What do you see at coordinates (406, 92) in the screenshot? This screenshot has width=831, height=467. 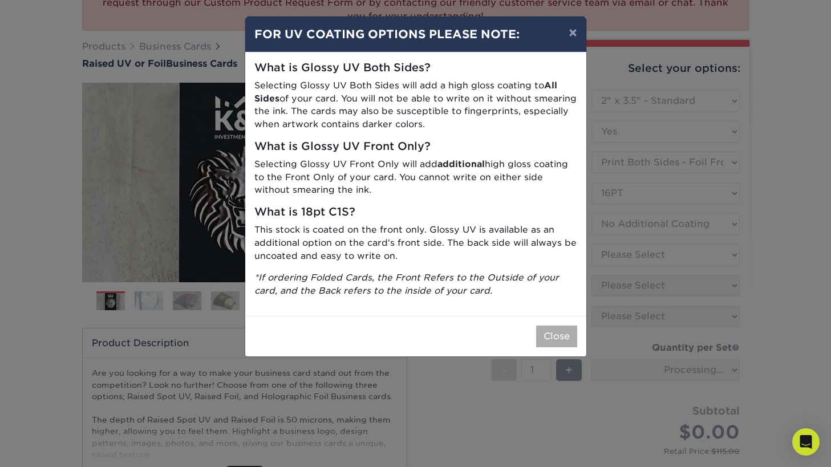 I see `strong: All Sides` at bounding box center [406, 92].